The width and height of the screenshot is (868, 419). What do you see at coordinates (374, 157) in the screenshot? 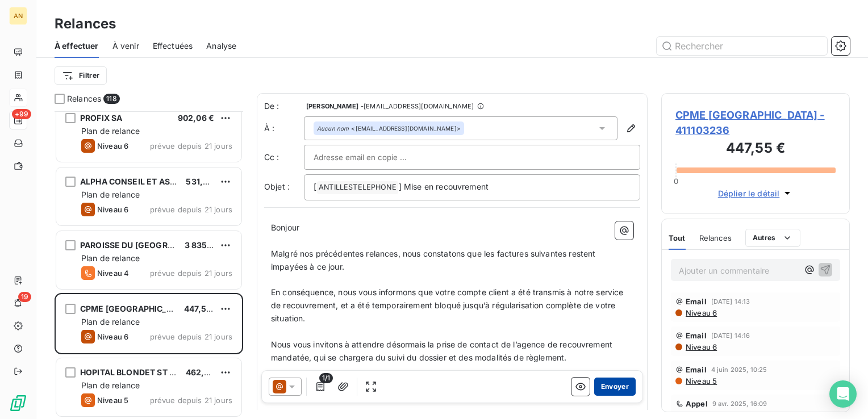
I see `input: Adresse email en copie ...` at bounding box center [374, 157].